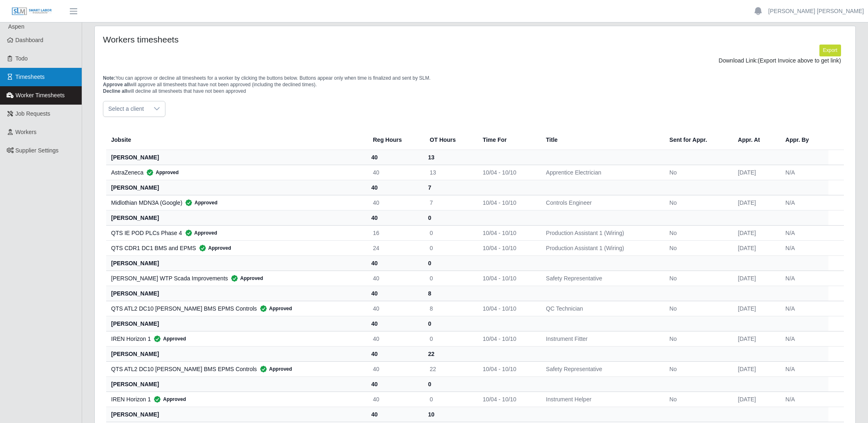  I want to click on th: Title, so click(601, 140).